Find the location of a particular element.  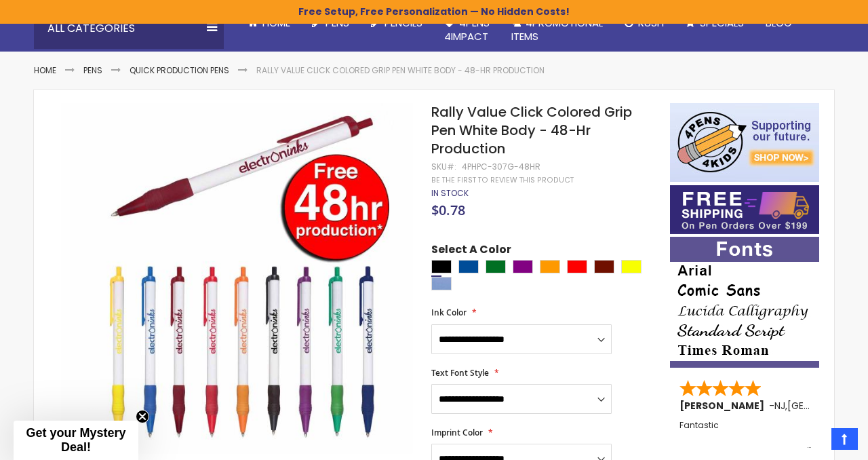

button: Close teaser is located at coordinates (142, 416).